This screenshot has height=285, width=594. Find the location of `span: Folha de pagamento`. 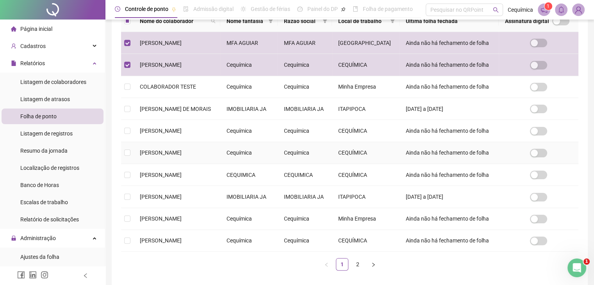

span: Folha de pagamento is located at coordinates (388, 9).